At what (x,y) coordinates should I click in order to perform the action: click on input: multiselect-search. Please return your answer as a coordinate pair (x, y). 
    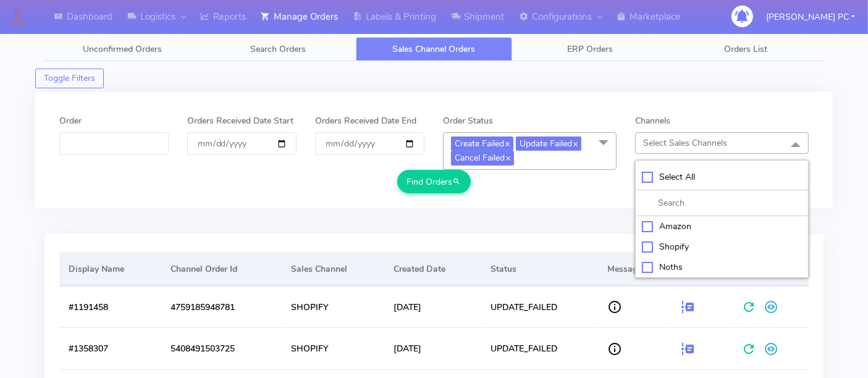
    Looking at the image, I should click on (721, 203).